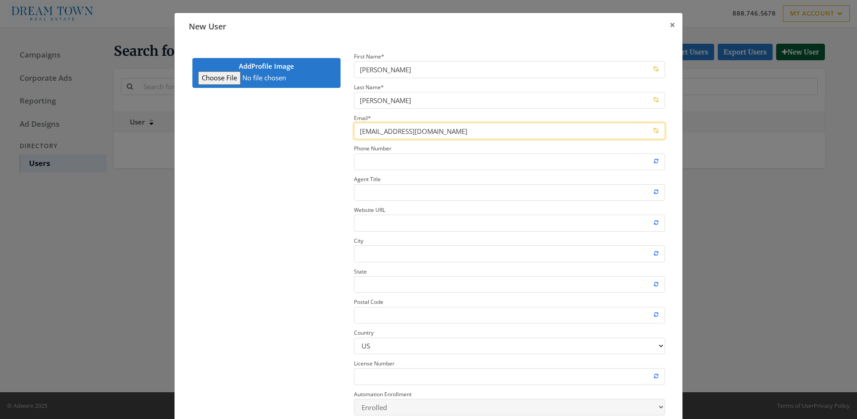 The width and height of the screenshot is (857, 419). Describe the element at coordinates (368, 179) in the screenshot. I see `small: Agent Title` at that location.